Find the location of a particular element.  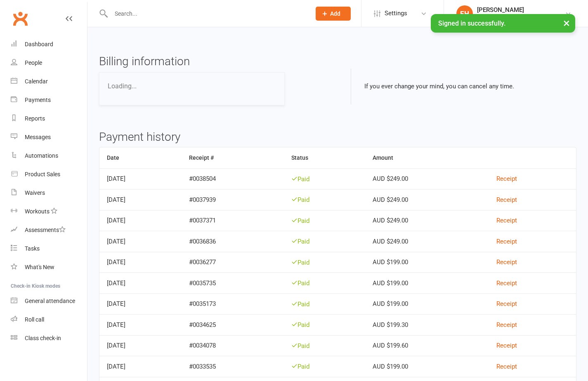

span: Signed in successfully. is located at coordinates (472, 23).